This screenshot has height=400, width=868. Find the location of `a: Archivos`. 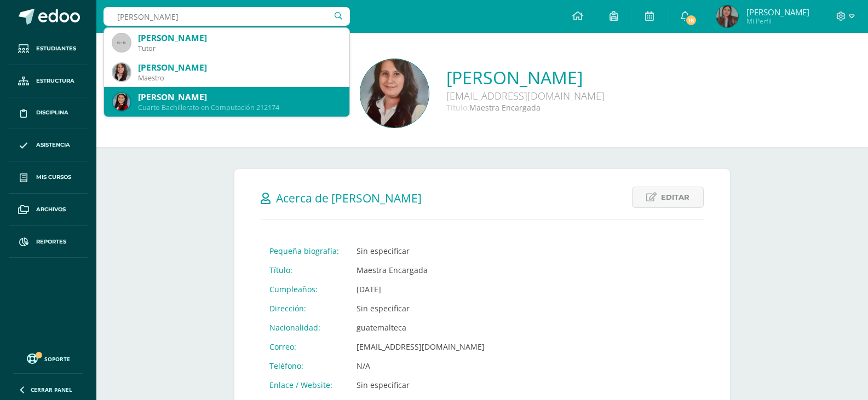

a: Archivos is located at coordinates (48, 209).